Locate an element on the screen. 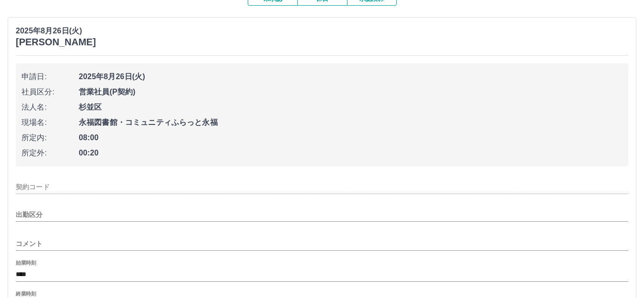  span: 所定内: is located at coordinates (50, 138).